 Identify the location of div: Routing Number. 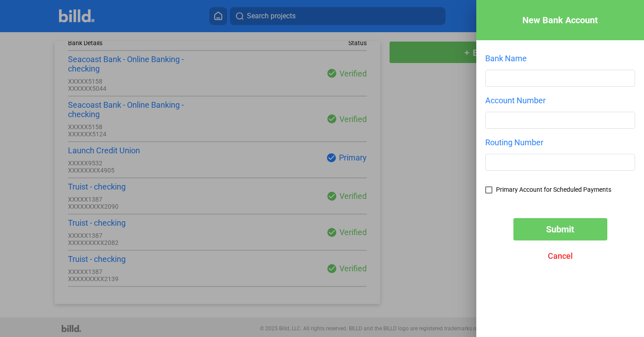
(560, 143).